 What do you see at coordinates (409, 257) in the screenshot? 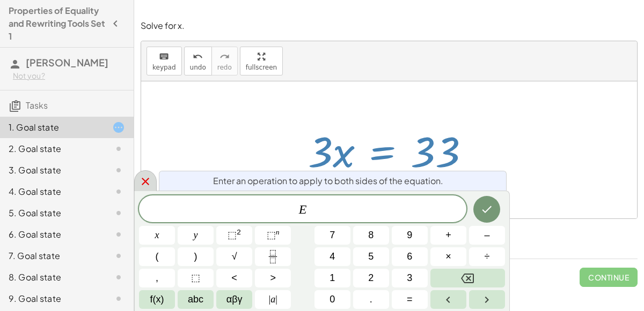
I see `button: 6` at bounding box center [409, 257].